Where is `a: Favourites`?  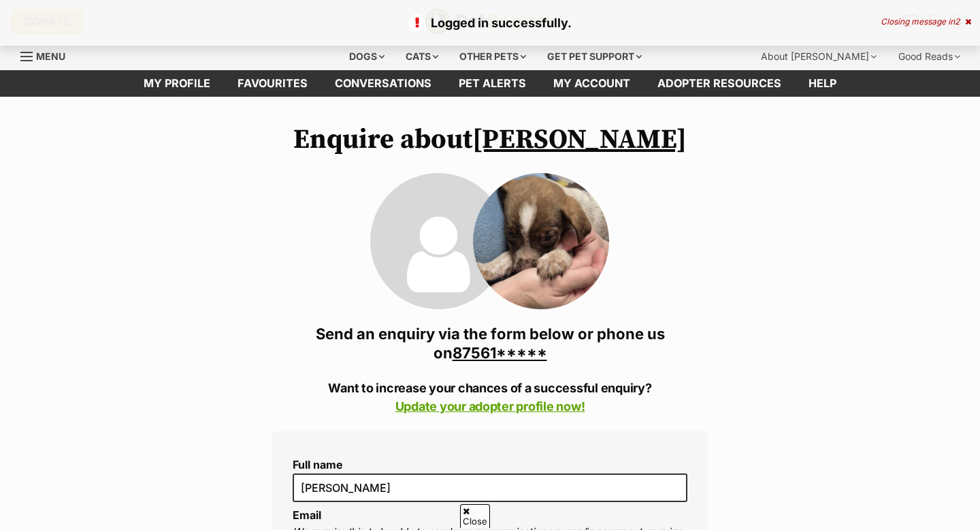
a: Favourites is located at coordinates (272, 83).